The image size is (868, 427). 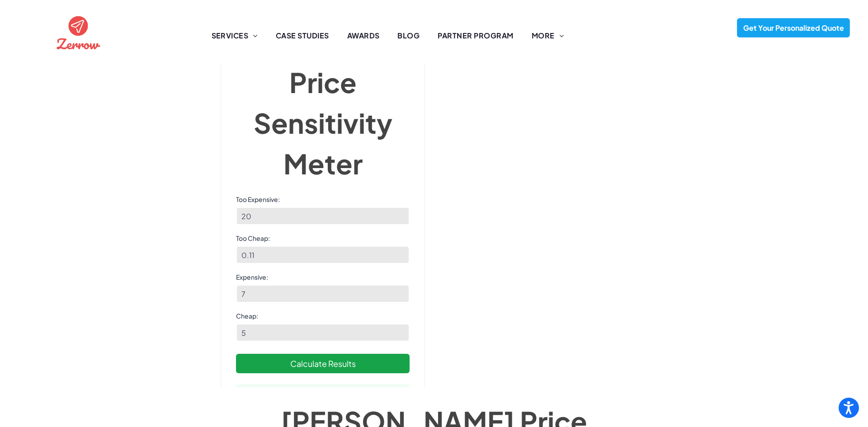 What do you see at coordinates (475, 36) in the screenshot?
I see `a: PARTNER PROGRAM` at bounding box center [475, 36].